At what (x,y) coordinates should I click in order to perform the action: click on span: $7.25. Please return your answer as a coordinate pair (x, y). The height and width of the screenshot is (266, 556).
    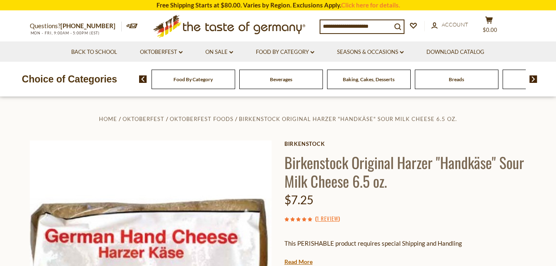
    Looking at the image, I should click on (299, 200).